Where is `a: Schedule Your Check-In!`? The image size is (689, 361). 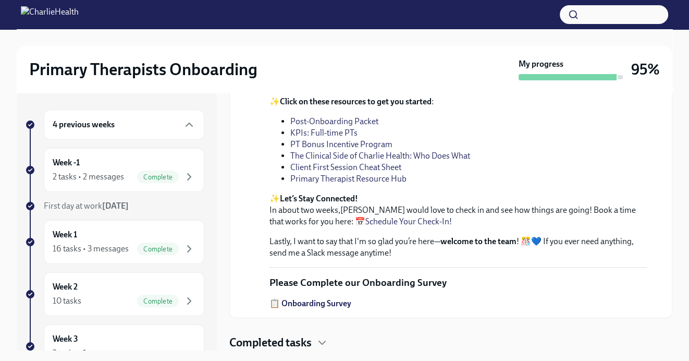
a: Schedule Your Check-In! is located at coordinates (409, 221).